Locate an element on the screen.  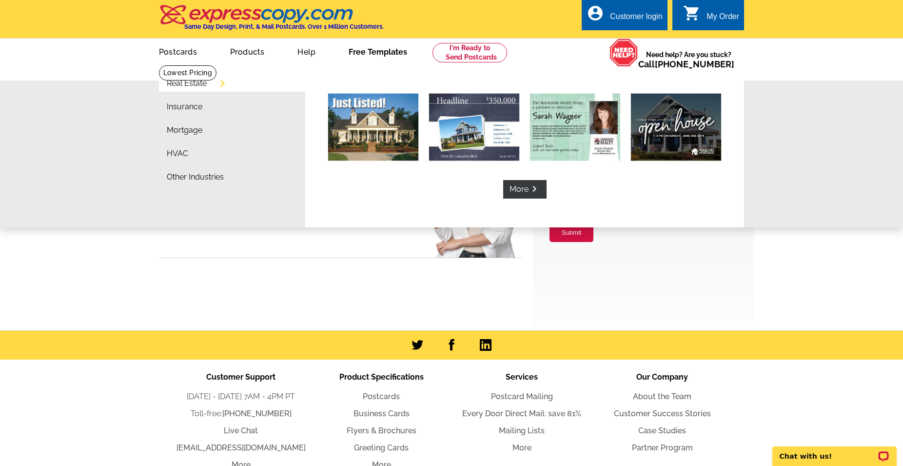
a: Case Studies is located at coordinates (662, 430).